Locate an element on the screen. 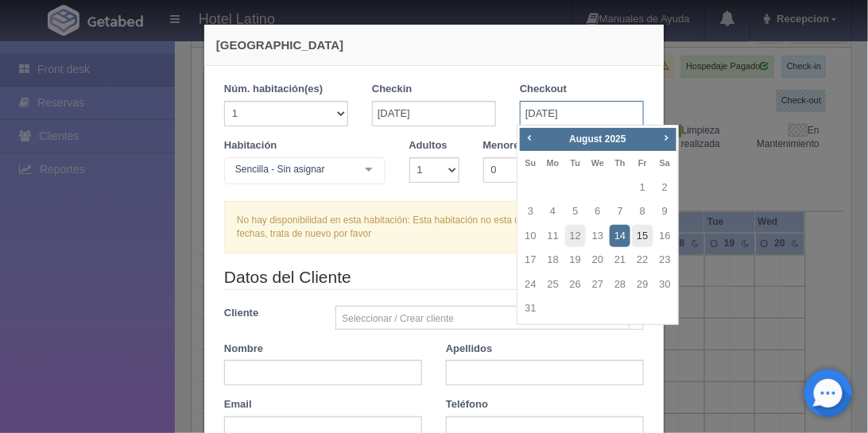 This screenshot has width=868, height=433. a: 24 is located at coordinates (531, 285).